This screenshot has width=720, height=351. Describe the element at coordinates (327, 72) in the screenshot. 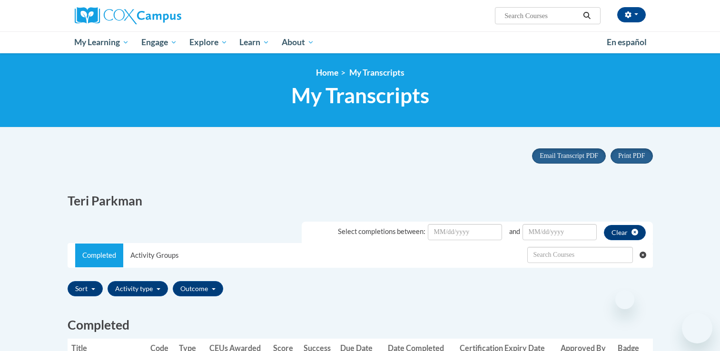

I see `a: Home` at that location.